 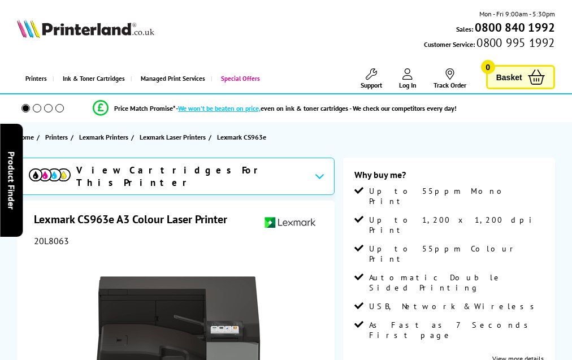 What do you see at coordinates (372, 79) in the screenshot?
I see `a: Support` at bounding box center [372, 79].